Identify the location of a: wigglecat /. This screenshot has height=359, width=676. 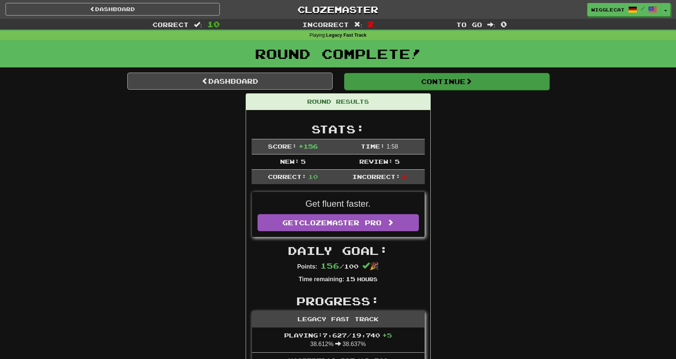
(624, 10).